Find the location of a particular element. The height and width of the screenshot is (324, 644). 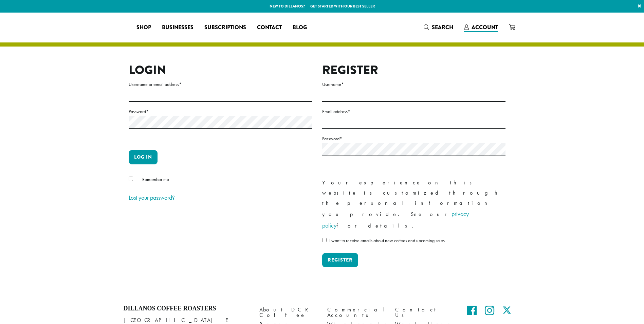

span: Remember me is located at coordinates (156, 179).